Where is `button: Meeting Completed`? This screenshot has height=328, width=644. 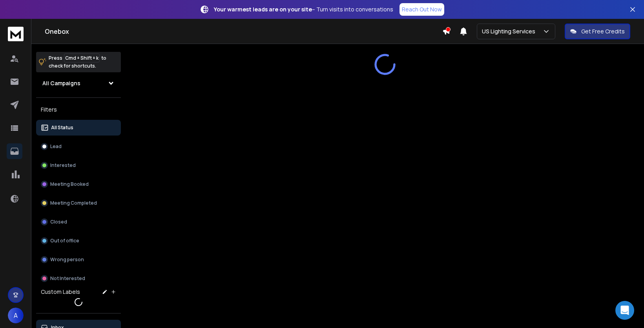 button: Meeting Completed is located at coordinates (79, 203).